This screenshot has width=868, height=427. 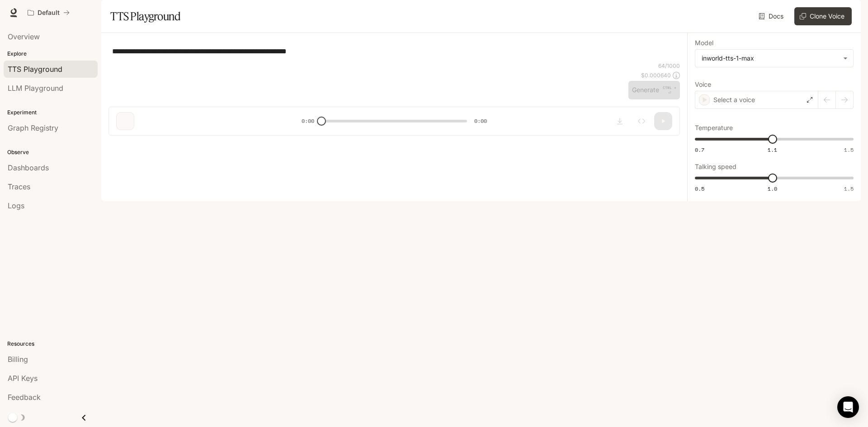 I want to click on span: 1.0, so click(x=772, y=189).